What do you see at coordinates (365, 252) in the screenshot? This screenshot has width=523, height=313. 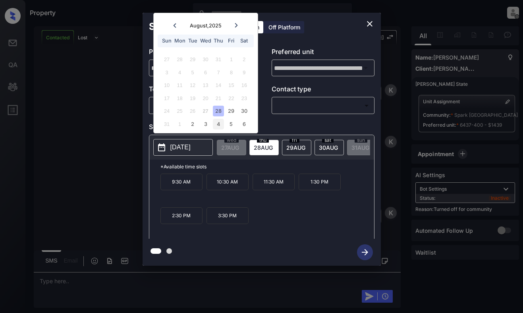 I see `button: btn-next` at bounding box center [365, 252].